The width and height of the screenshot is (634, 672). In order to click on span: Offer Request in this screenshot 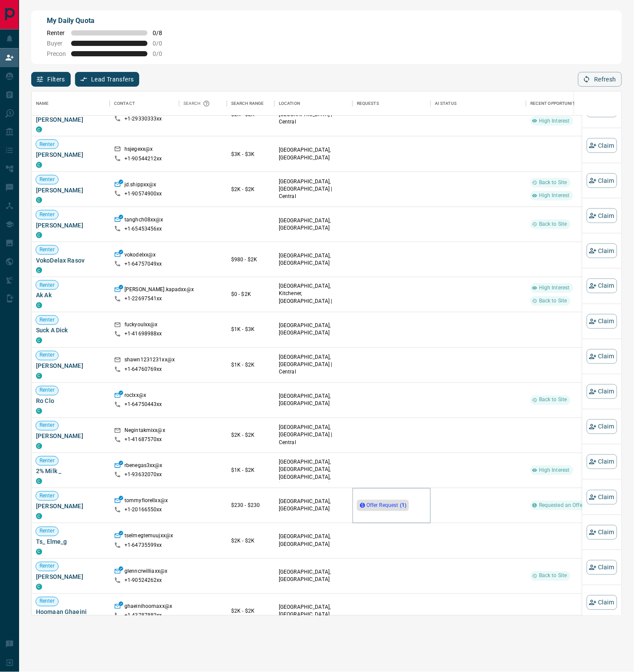, I will do `click(386, 506)`.